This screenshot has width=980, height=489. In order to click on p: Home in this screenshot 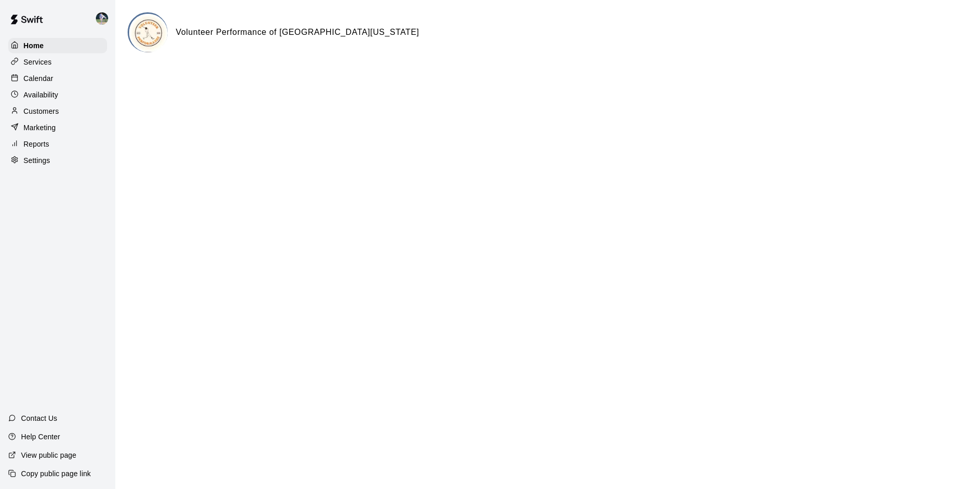, I will do `click(34, 46)`.